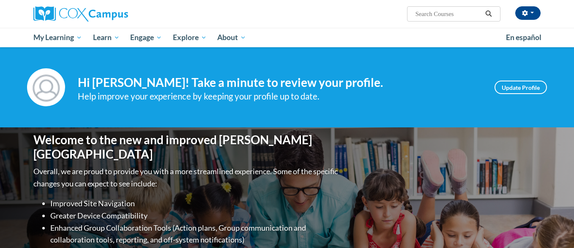 The image size is (574, 248). Describe the element at coordinates (186, 178) in the screenshot. I see `p: Overall, we are proud to provide you with a more streamlined experience. Some of the specific cha...` at that location.